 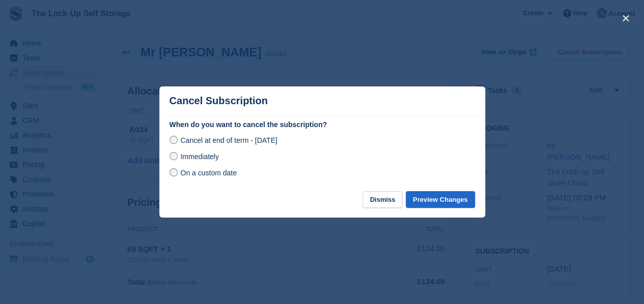 I want to click on input: Immediately, so click(x=174, y=156).